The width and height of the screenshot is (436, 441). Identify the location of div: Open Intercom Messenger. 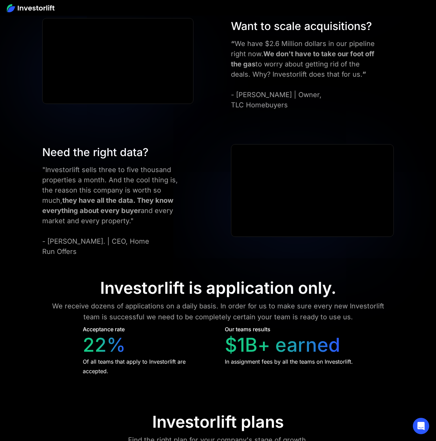
(421, 426).